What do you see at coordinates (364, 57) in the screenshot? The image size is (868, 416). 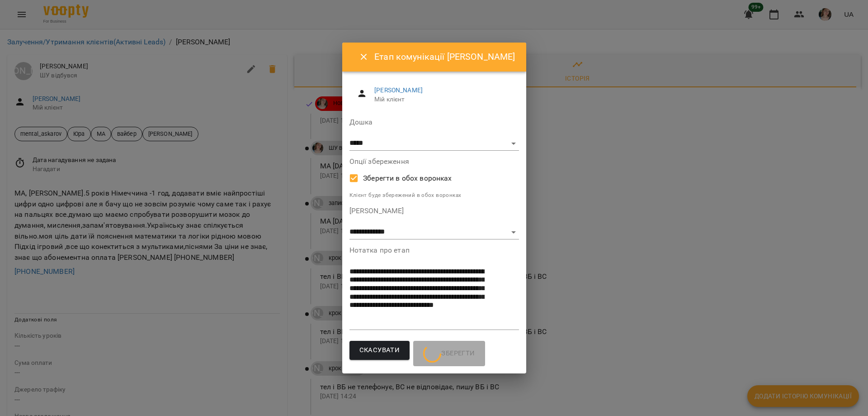 I see `button: Close` at bounding box center [364, 57].